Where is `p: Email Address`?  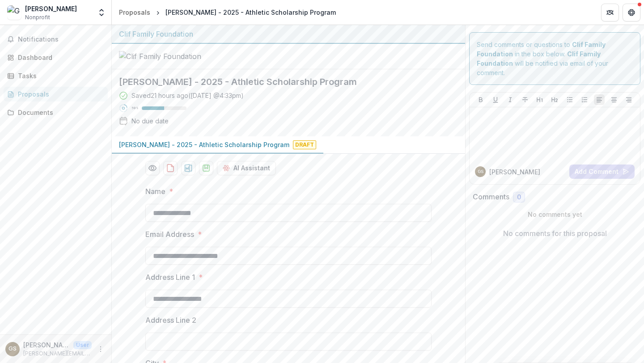
p: Email Address is located at coordinates (170, 234).